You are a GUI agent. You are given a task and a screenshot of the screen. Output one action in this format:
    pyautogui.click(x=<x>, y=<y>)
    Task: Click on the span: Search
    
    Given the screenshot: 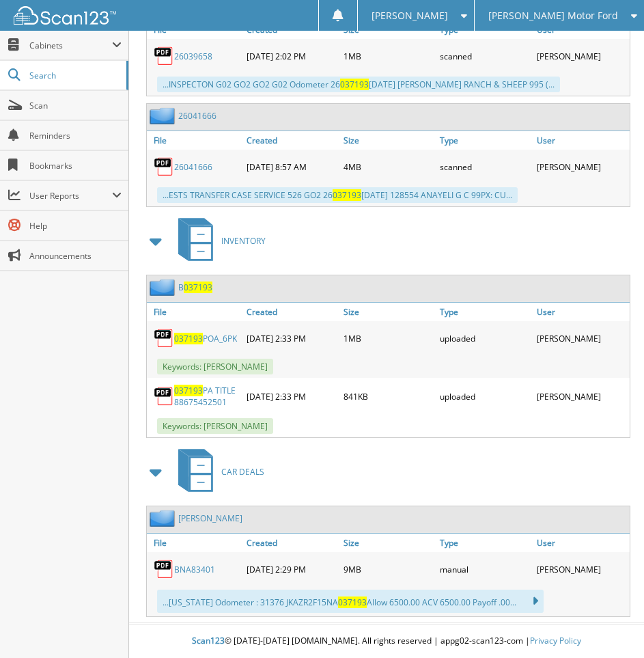 What is the action you would take?
    pyautogui.click(x=74, y=75)
    